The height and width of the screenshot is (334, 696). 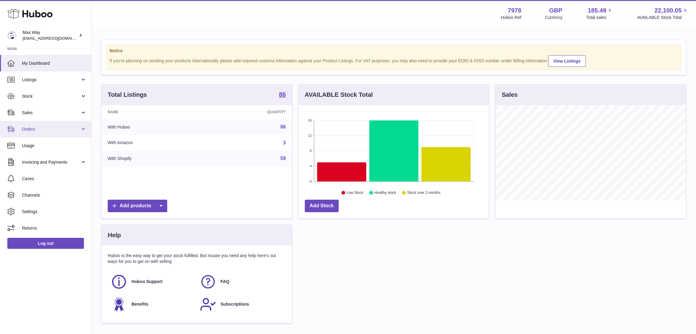 What do you see at coordinates (567, 61) in the screenshot?
I see `a: View Listings` at bounding box center [567, 61].